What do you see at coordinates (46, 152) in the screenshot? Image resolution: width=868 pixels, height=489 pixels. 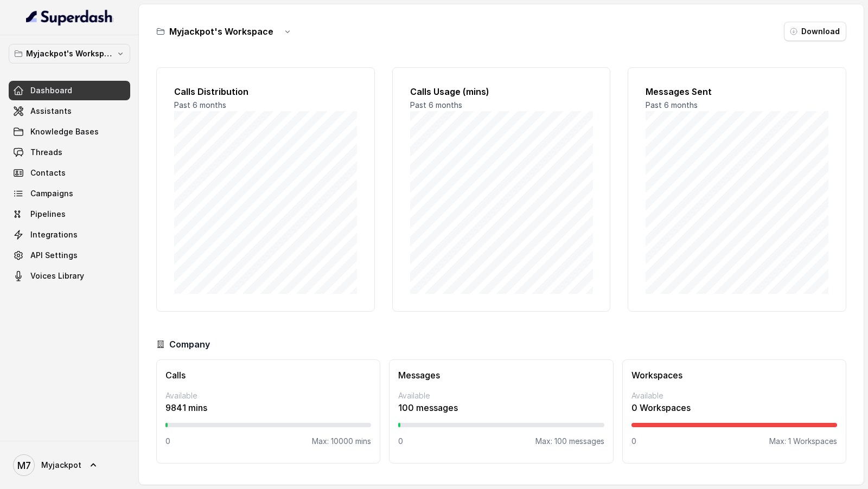 I see `span: Threads` at bounding box center [46, 152].